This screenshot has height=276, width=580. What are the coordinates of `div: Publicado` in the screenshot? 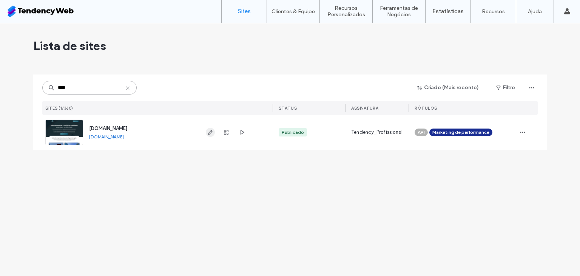 It's located at (293, 132).